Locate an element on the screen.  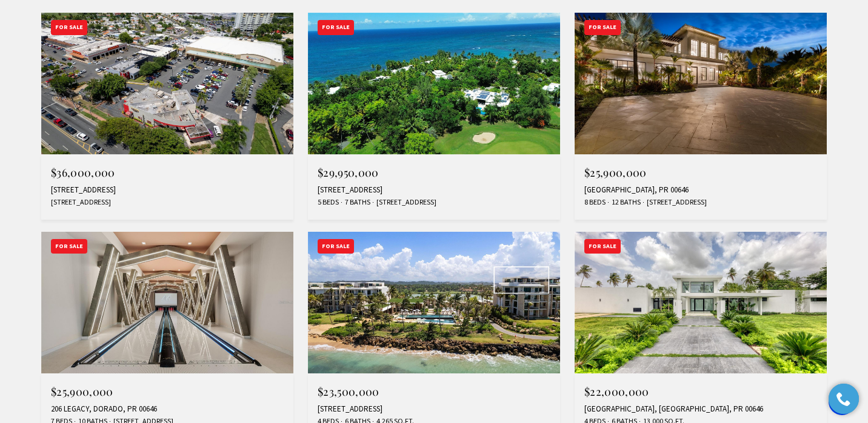
div: 206 LEGACY, DORADO, PR 00646 is located at coordinates (167, 409).